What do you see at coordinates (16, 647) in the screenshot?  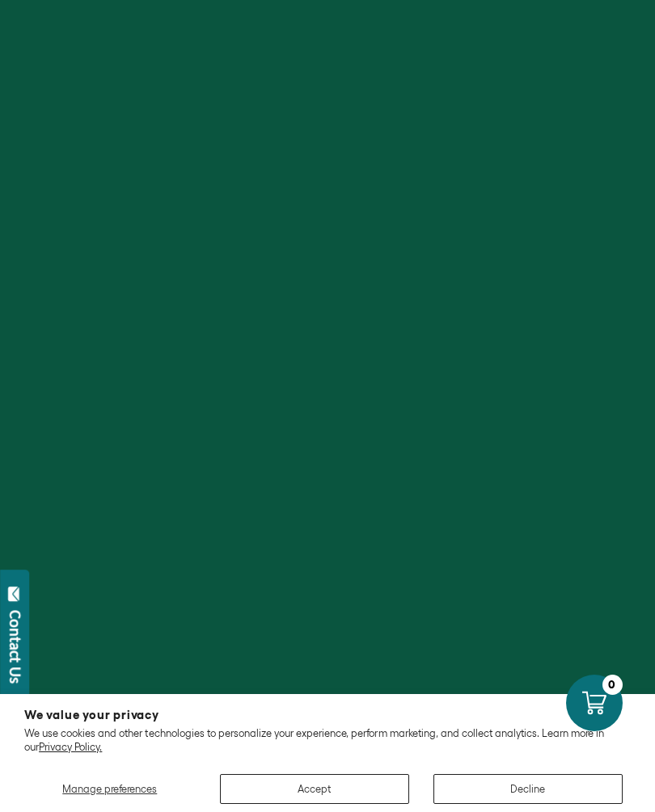 I see `div: Contact Us` at bounding box center [16, 647].